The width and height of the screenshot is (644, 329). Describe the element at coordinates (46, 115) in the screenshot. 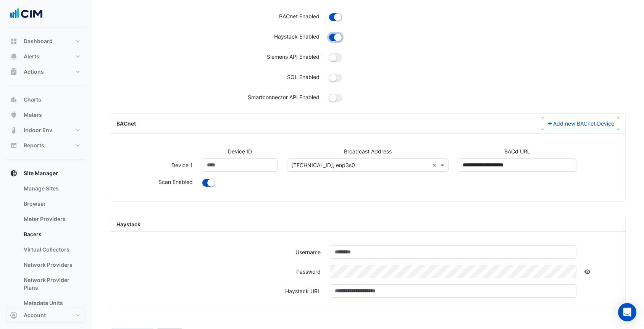

I see `button: Meters` at that location.